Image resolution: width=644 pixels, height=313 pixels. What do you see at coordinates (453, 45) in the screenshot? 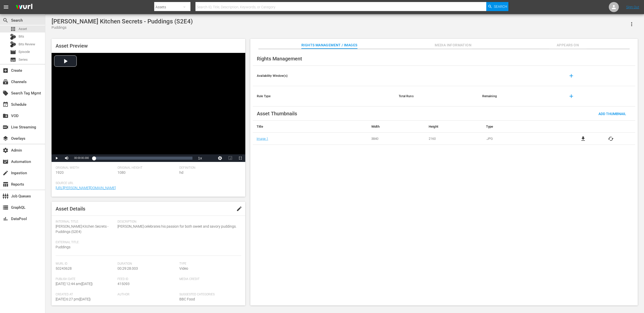
I see `span: Media Information` at bounding box center [453, 45].